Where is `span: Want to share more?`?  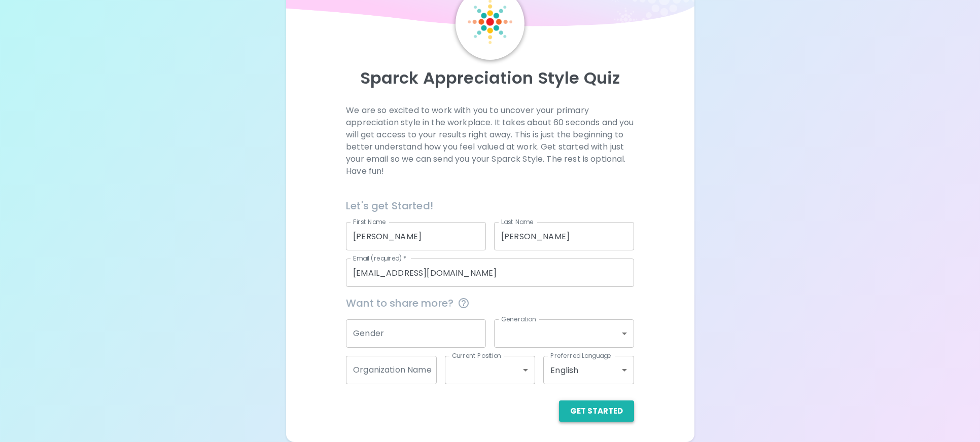
span: Want to share more? is located at coordinates (490, 304).